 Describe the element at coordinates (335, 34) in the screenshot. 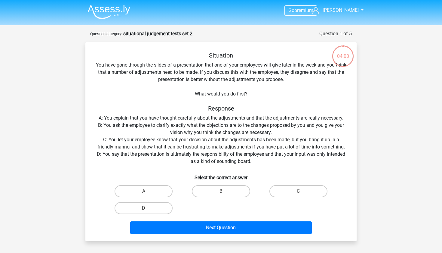

I see `div: Question 1 of 5` at that location.